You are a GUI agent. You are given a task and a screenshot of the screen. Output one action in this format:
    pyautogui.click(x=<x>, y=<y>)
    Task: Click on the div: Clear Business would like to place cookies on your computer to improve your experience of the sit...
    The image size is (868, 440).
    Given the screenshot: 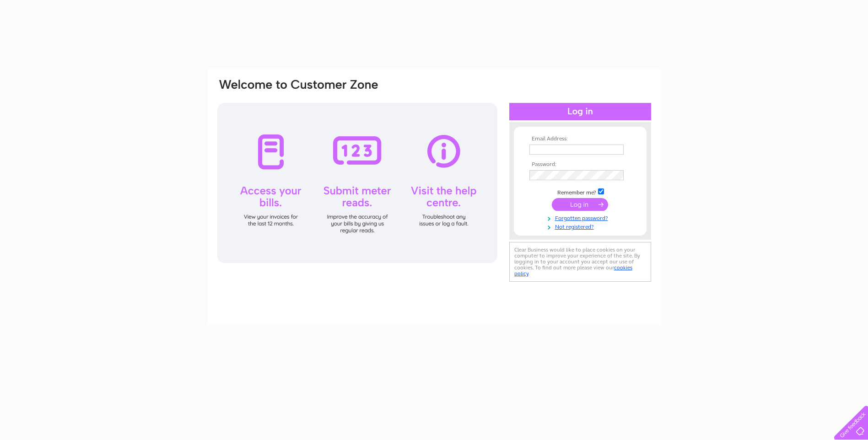 What is the action you would take?
    pyautogui.click(x=580, y=262)
    